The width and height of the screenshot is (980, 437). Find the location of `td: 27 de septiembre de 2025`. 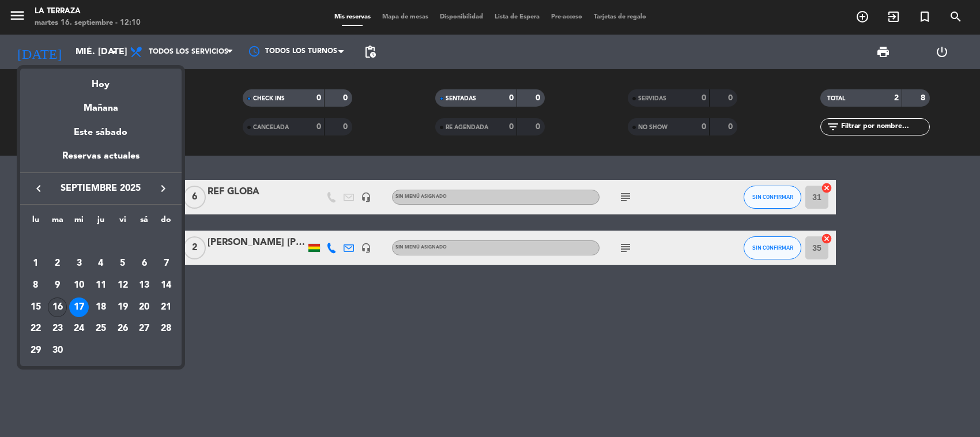

td: 27 de septiembre de 2025 is located at coordinates (145, 329).